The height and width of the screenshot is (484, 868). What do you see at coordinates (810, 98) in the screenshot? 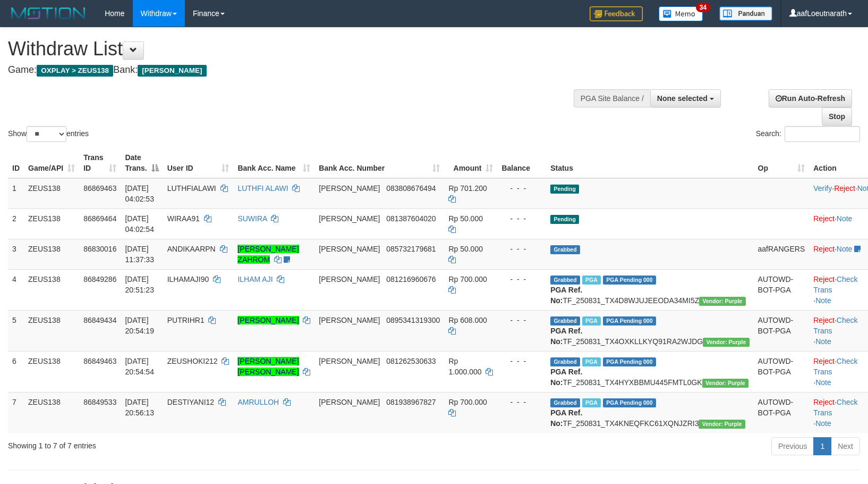
I see `a: Run Auto-Refresh` at bounding box center [810, 98].